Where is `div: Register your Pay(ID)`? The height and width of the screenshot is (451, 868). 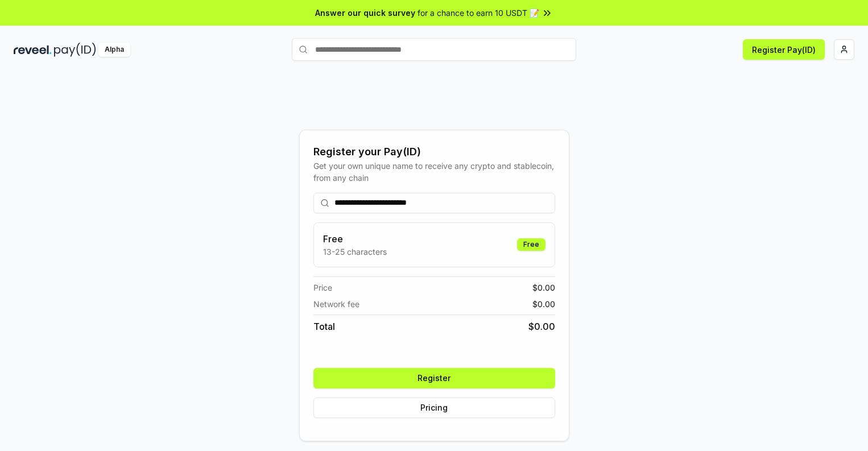
div: Register your Pay(ID) is located at coordinates (434, 152).